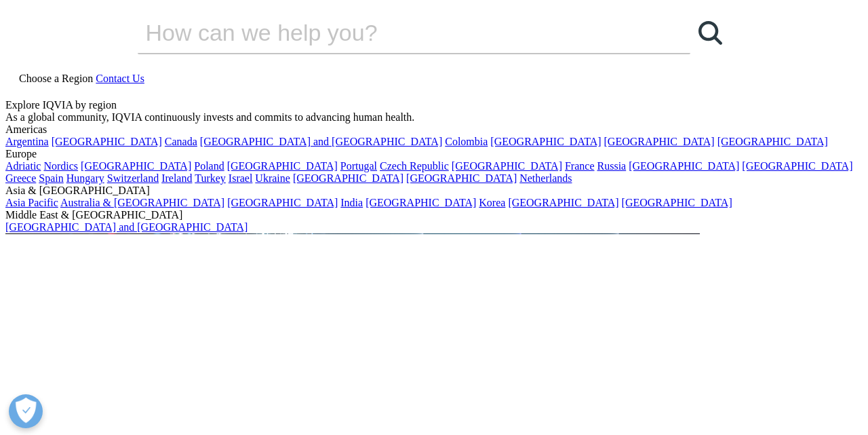 The width and height of the screenshot is (868, 435). I want to click on a: Turkey, so click(210, 178).